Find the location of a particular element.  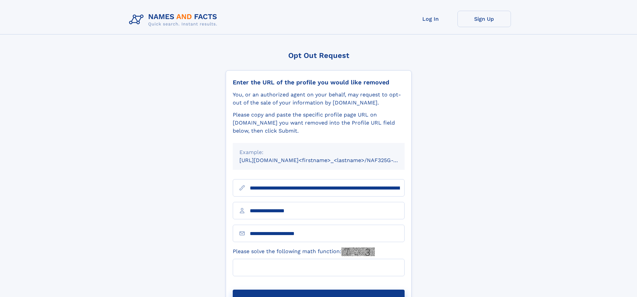

div: Example: is located at coordinates (319, 152).